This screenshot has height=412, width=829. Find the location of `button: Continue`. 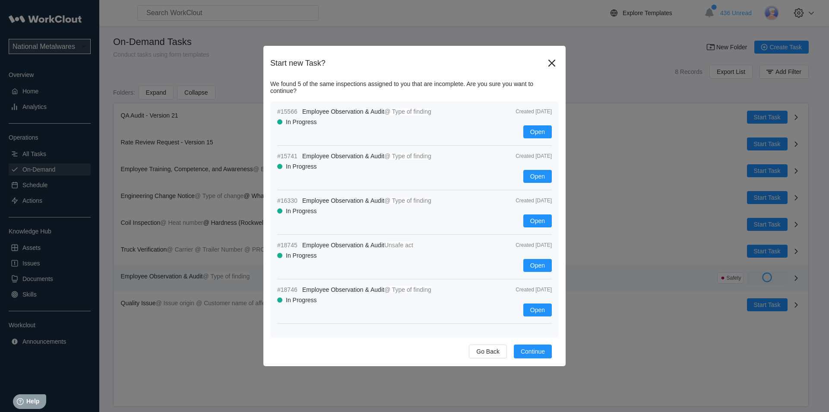

button: Continue is located at coordinates (533, 351).